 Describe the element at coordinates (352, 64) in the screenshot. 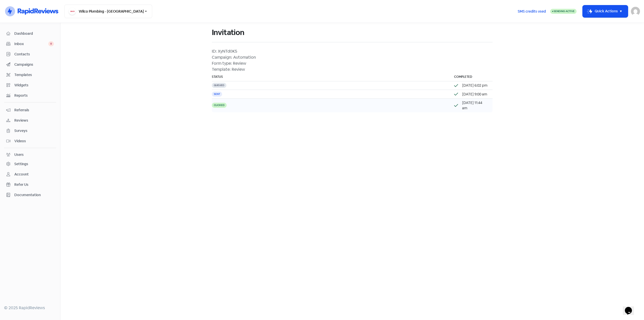

I see `div: Form type: Review` at that location.